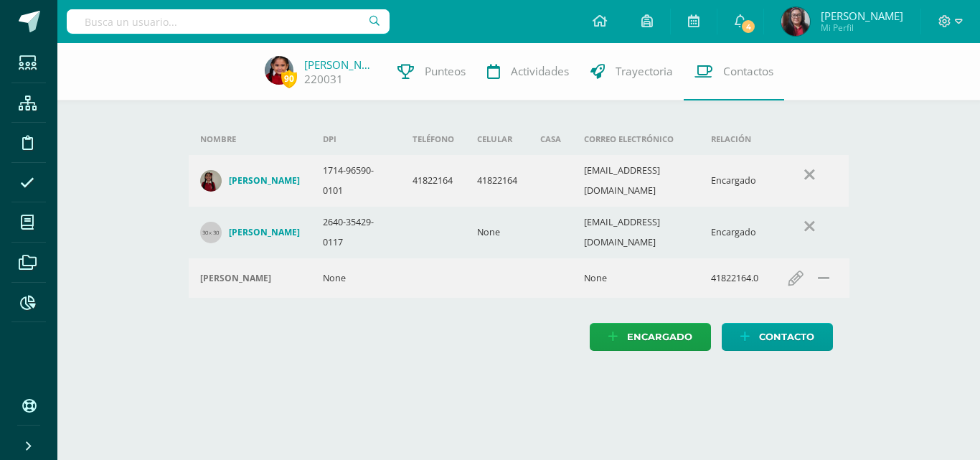 The height and width of the screenshot is (460, 980). Describe the element at coordinates (734, 72) in the screenshot. I see `a: Contactos` at that location.